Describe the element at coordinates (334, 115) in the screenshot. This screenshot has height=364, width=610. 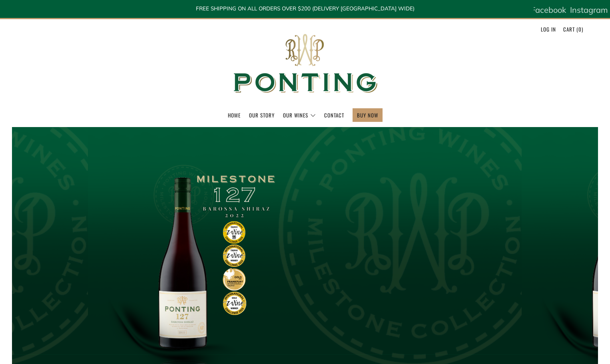
I see `a: Contact` at that location.